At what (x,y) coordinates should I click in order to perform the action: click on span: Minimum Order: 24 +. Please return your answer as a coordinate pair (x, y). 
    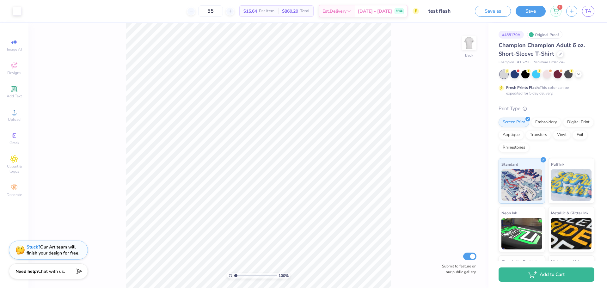
    Looking at the image, I should click on (550, 62).